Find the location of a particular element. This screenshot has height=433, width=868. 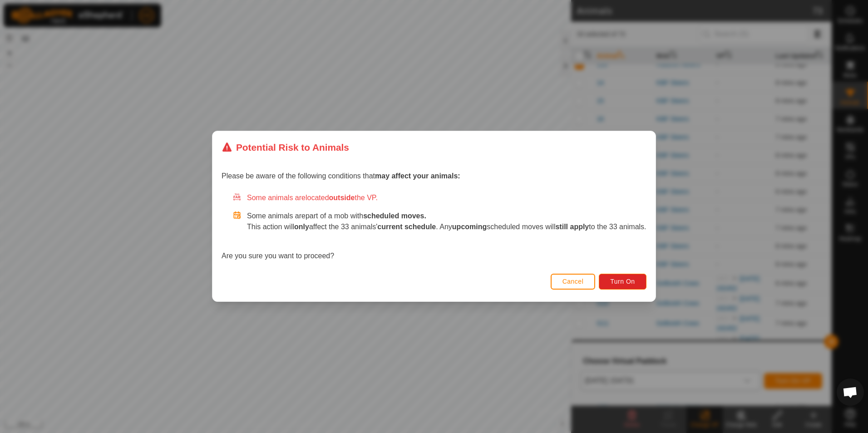

div: Are you sure you want to proceed? is located at coordinates (434, 228).